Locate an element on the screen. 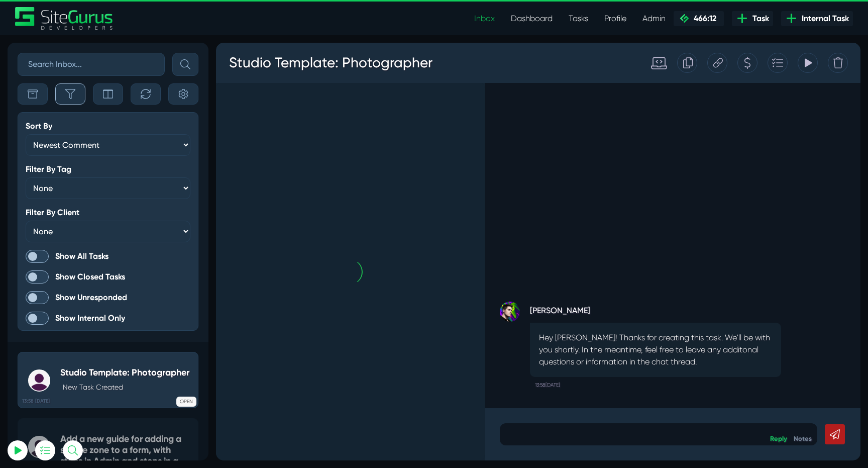 The image size is (868, 468). a: Inbox is located at coordinates (484, 18).